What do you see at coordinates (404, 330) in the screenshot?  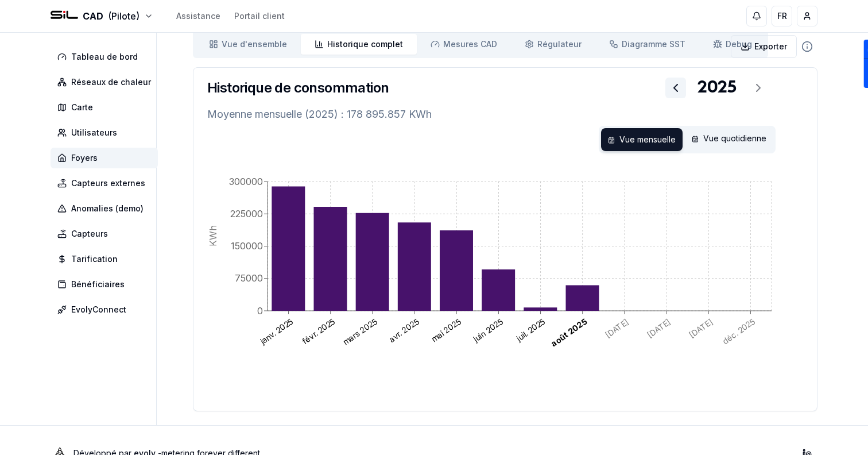 I see `text: avr. 2025` at bounding box center [404, 330].